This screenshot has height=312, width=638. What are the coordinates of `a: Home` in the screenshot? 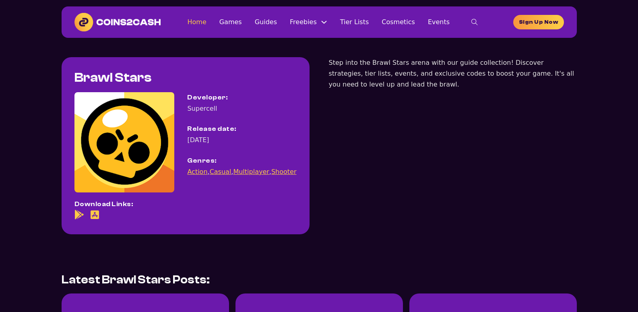 It's located at (196, 22).